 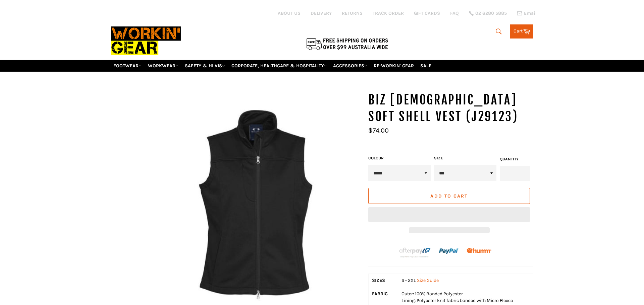 I want to click on img: Afterpay-Logo-on-dark-bg_large.png, so click(x=415, y=253).